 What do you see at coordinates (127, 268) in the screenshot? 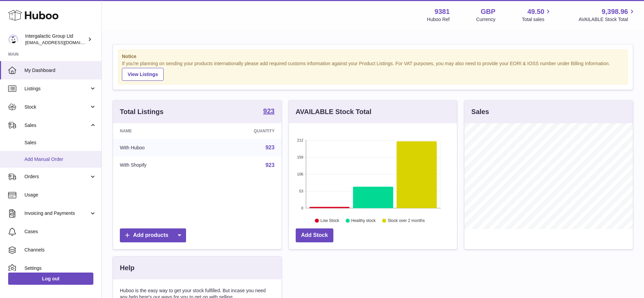
I see `h3: Help` at bounding box center [127, 268].